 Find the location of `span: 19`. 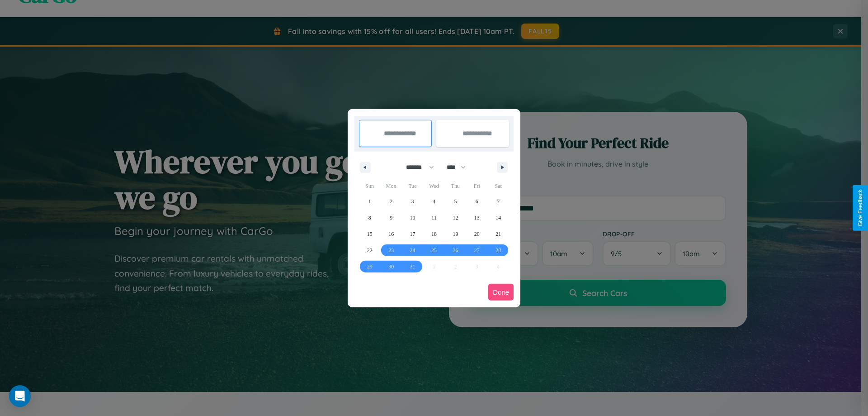

span: 19 is located at coordinates (455, 234).